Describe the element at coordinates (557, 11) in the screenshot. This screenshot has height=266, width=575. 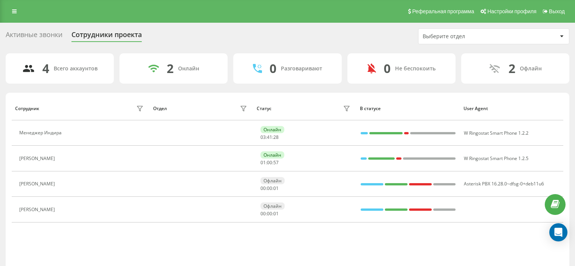
I see `span: Выход` at that location.